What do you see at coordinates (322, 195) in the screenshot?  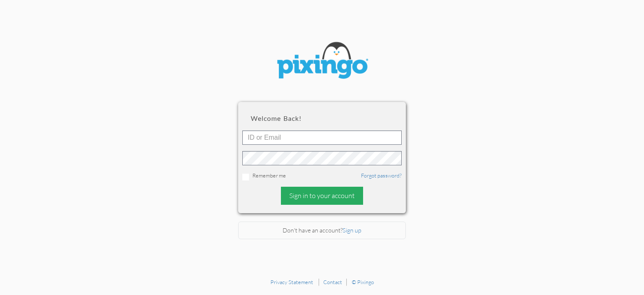 I see `div: Sign in to your account` at bounding box center [322, 195].